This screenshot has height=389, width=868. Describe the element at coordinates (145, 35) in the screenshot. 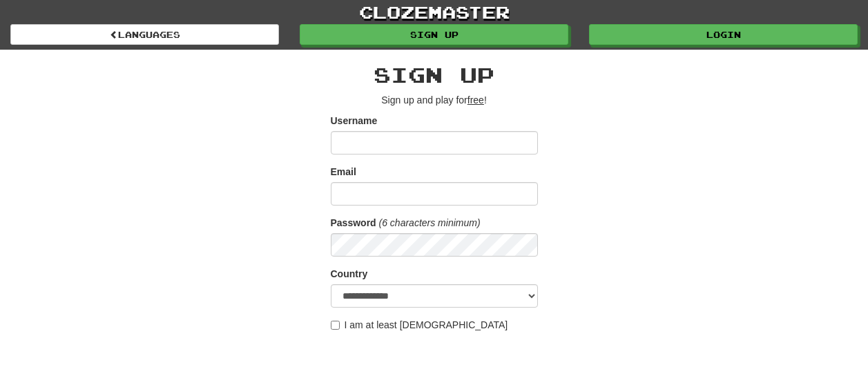

I see `a: Languages` at that location.